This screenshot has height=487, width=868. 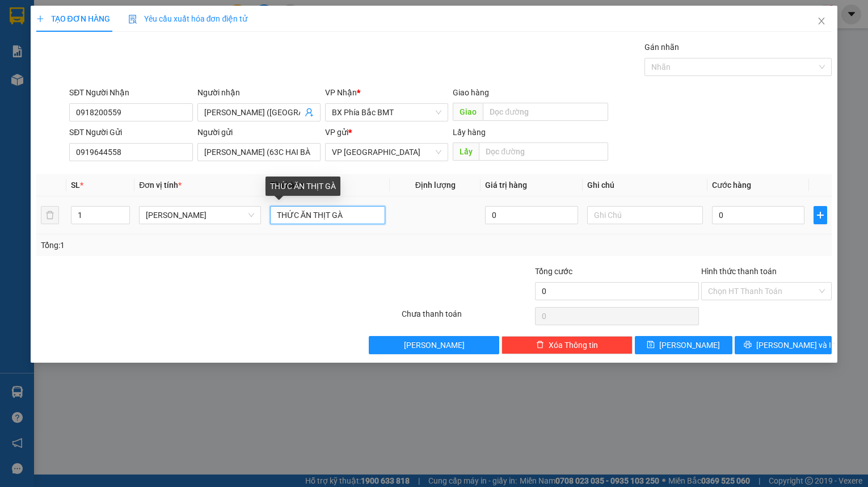 What do you see at coordinates (386, 112) in the screenshot?
I see `span: BX Phía Bắc BMT` at bounding box center [386, 112].